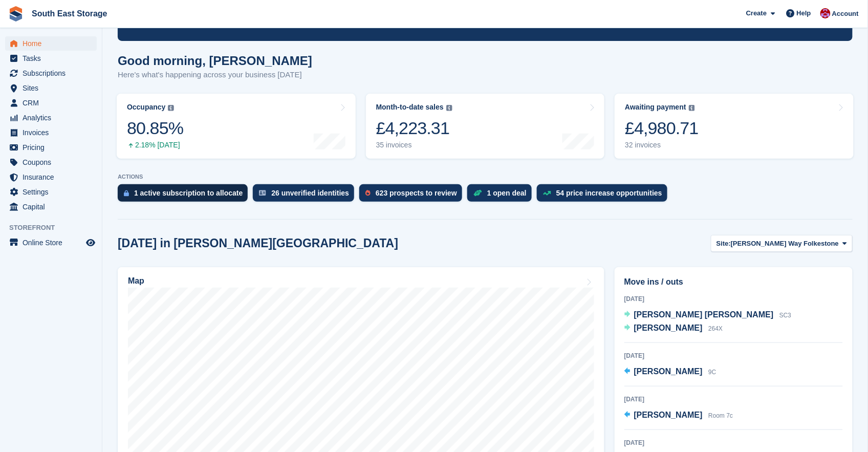 The image size is (868, 452). I want to click on span: Tasks, so click(53, 59).